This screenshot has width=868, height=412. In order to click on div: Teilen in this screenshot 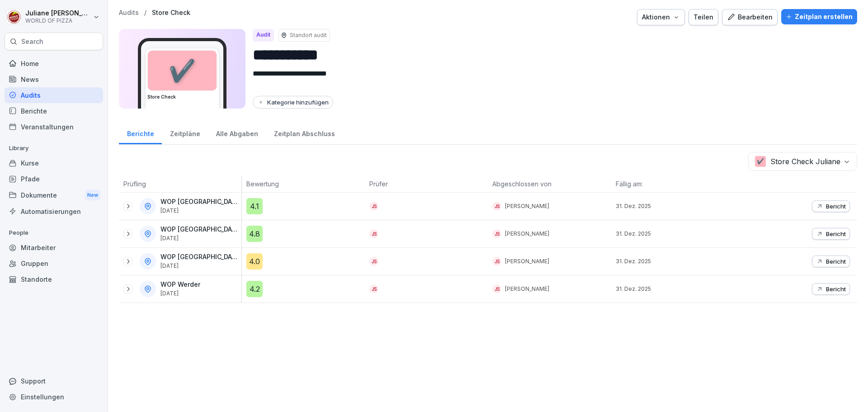, I will do `click(703, 17)`.